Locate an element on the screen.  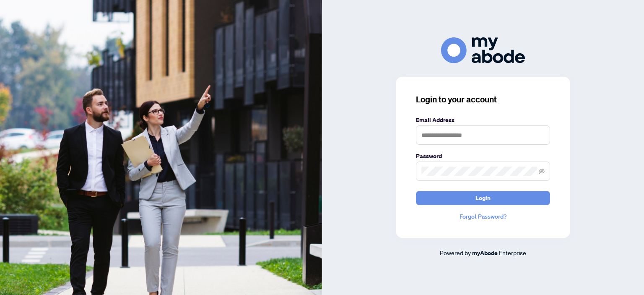
span: Enterprise is located at coordinates (512, 252).